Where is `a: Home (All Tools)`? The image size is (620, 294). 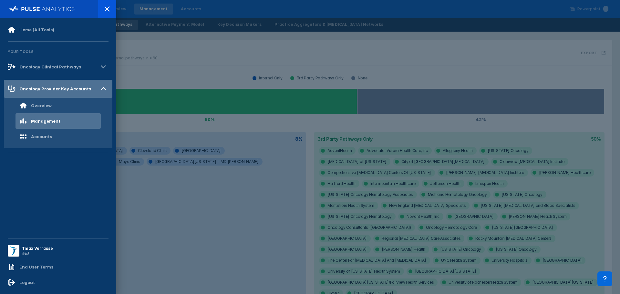
a: Home (All Tools) is located at coordinates (58, 30).